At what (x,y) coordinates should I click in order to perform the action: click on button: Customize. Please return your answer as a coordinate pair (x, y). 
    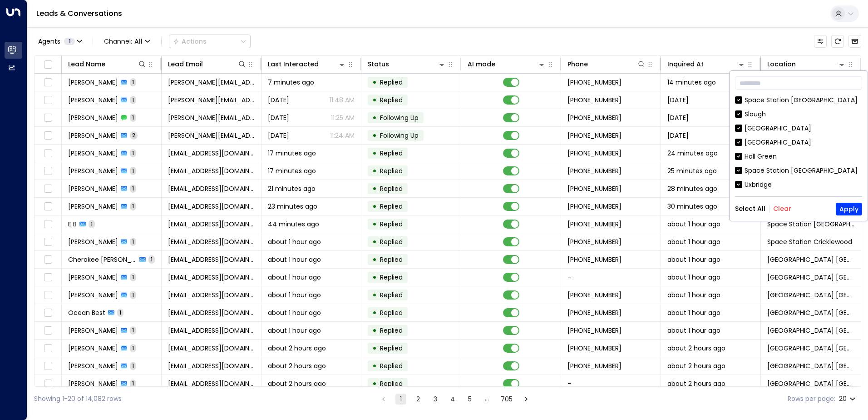
    Looking at the image, I should click on (820, 41).